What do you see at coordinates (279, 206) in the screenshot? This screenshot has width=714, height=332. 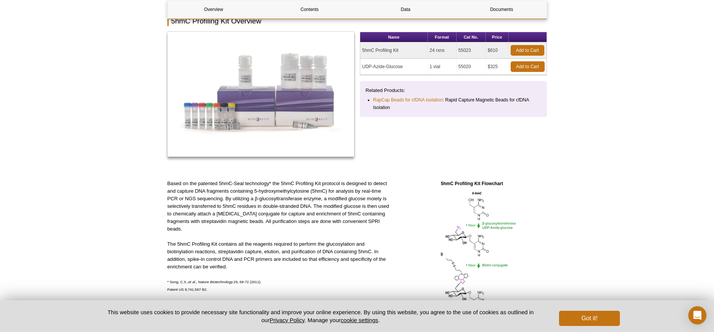 I see `p: Based on the patented 5hmC-Seal technology* the 5hmC Profiling Kit protocol is designed to detect...` at bounding box center [279, 206].